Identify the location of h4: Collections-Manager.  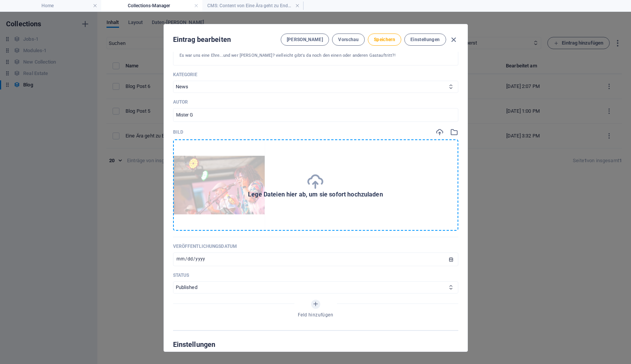
(152, 5).